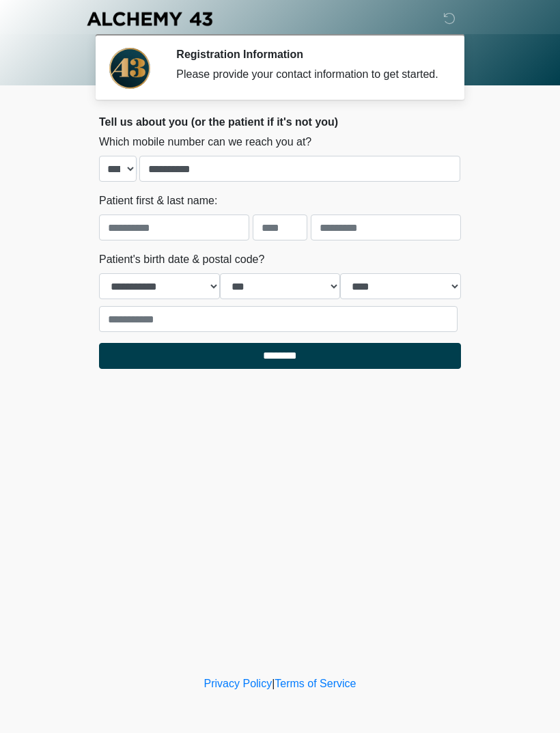 This screenshot has height=733, width=560. I want to click on a: Privacy Policy, so click(238, 683).